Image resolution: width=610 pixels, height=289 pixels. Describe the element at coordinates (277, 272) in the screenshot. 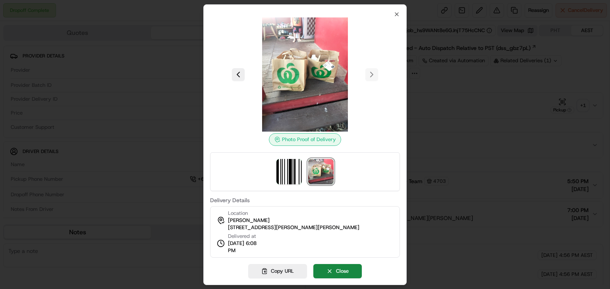

I see `button: Copy URL` at that location.